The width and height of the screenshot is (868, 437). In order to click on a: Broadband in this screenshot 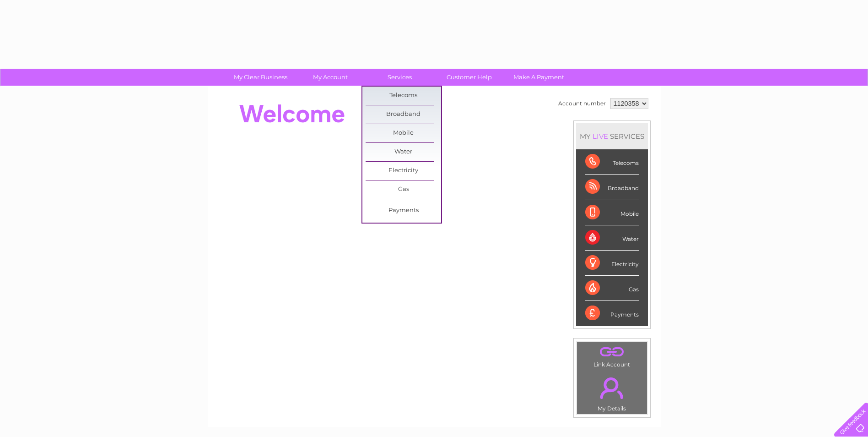, I will do `click(404, 114)`.